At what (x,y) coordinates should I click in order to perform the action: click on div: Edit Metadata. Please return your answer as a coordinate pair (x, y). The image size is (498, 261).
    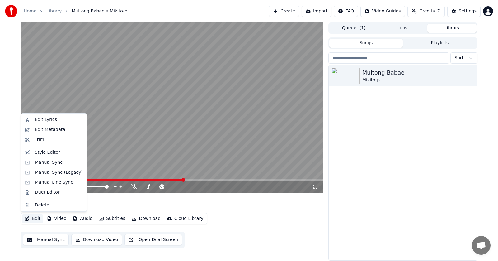
    Looking at the image, I should click on (50, 130).